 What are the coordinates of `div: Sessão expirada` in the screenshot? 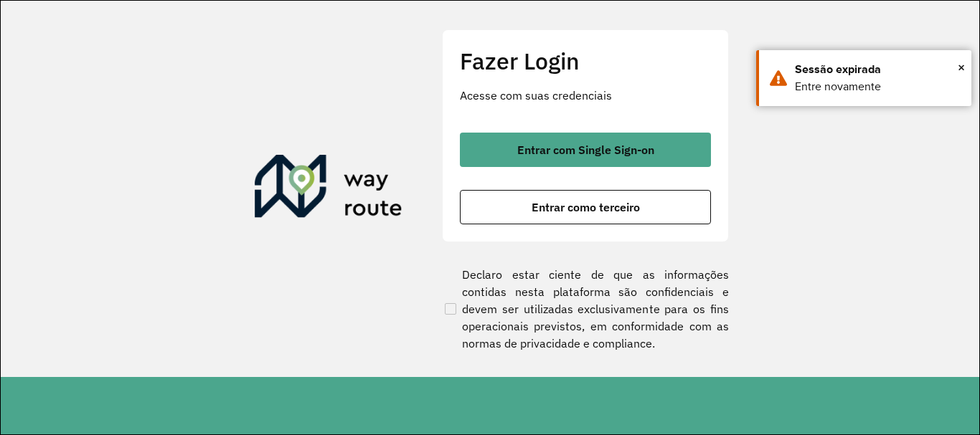 It's located at (877, 70).